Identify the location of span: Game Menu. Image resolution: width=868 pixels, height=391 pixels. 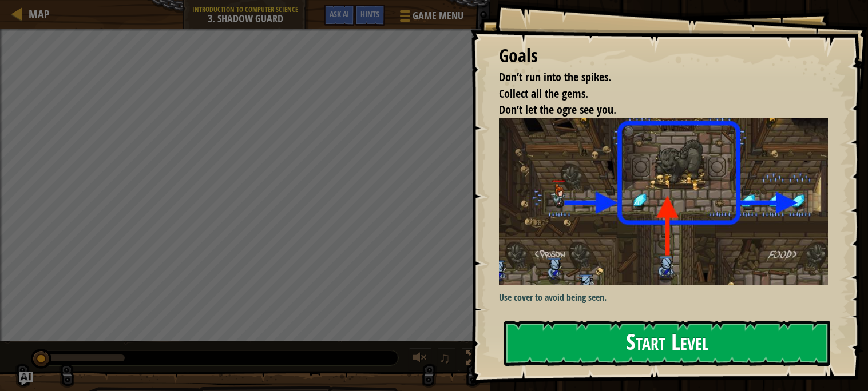
(438, 16).